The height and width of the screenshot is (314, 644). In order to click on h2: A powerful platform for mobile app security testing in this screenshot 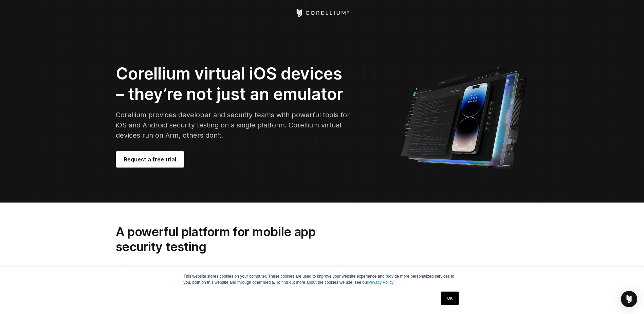, I will do `click(232, 239)`.